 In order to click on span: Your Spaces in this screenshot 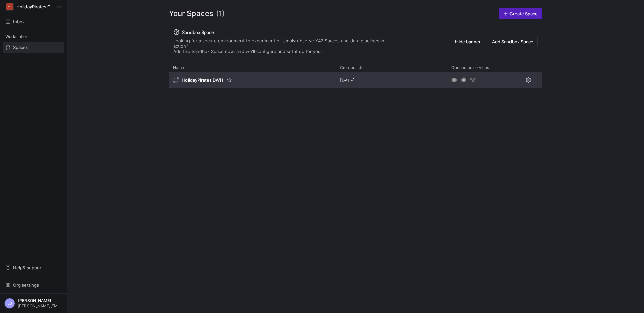, I will do `click(191, 14)`.